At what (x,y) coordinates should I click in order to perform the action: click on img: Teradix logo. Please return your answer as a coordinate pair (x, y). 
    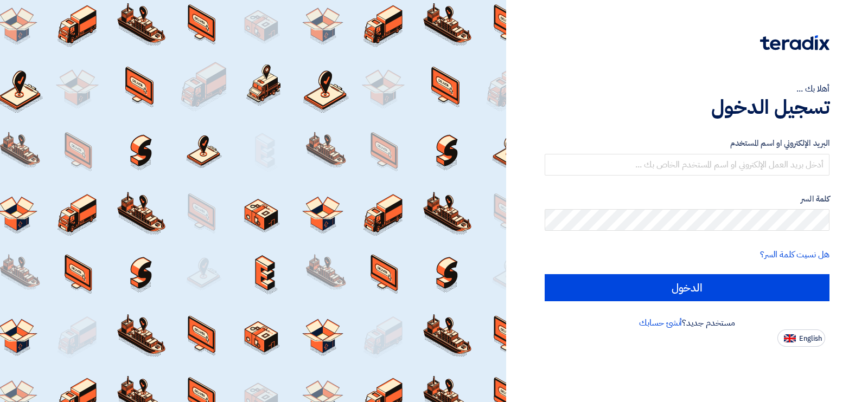
    Looking at the image, I should click on (795, 43).